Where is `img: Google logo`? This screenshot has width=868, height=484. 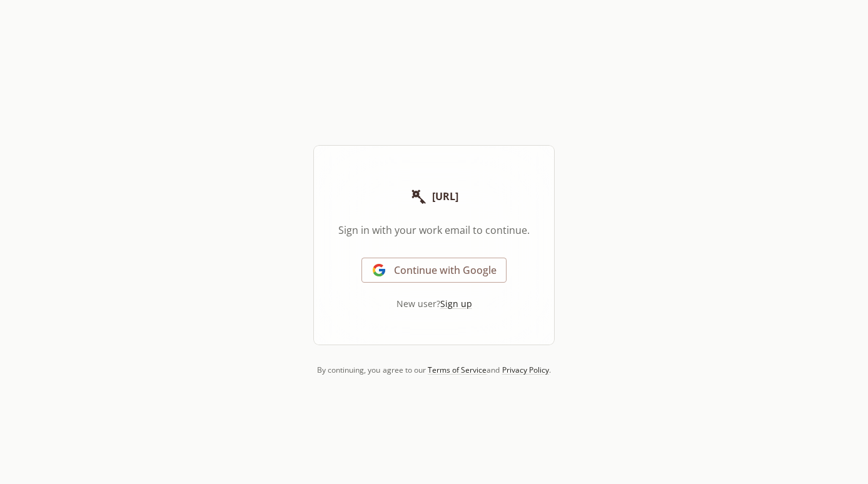
img: Google logo is located at coordinates (378, 270).